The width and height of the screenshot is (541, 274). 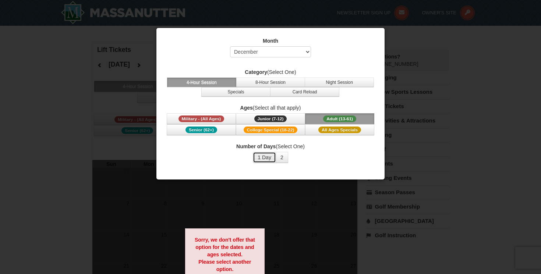 What do you see at coordinates (270, 130) in the screenshot?
I see `button: College Special (18-22)` at bounding box center [270, 130].